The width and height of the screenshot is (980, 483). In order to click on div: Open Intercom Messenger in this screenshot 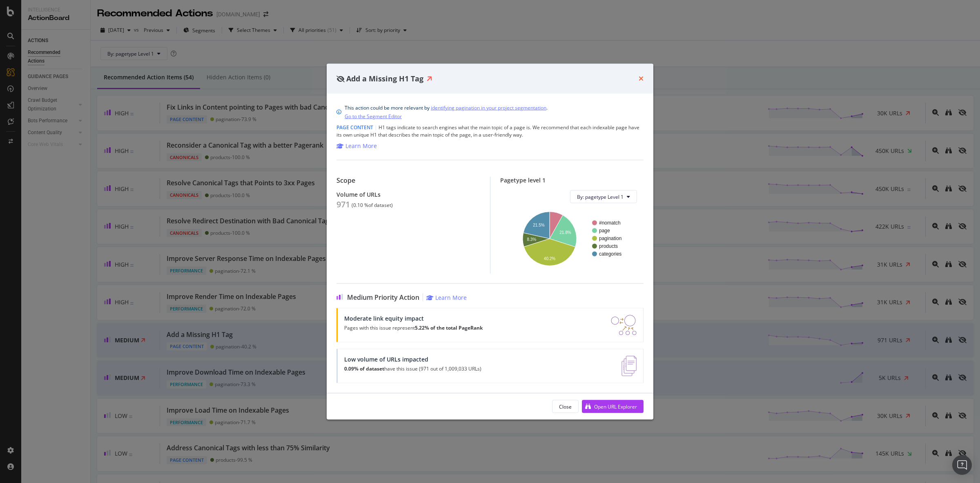, I will do `click(962, 465)`.